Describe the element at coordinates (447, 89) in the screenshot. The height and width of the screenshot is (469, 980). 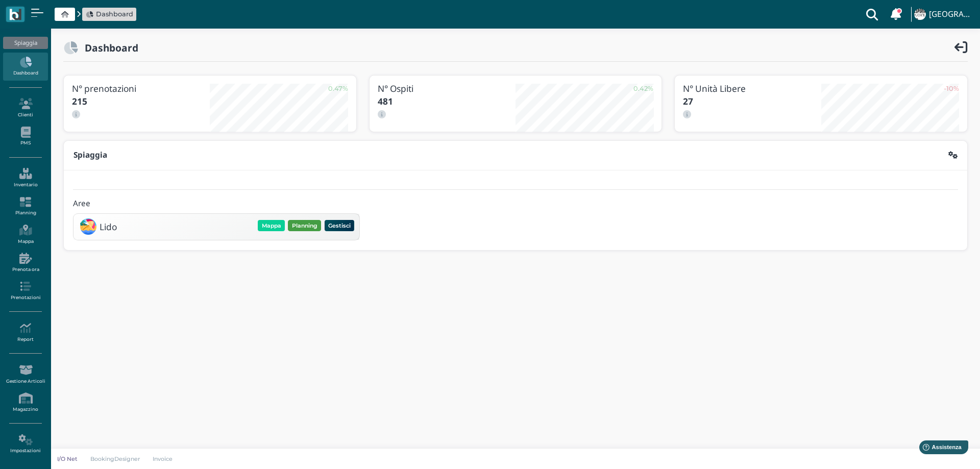
I see `h3: N° Ospiti` at that location.